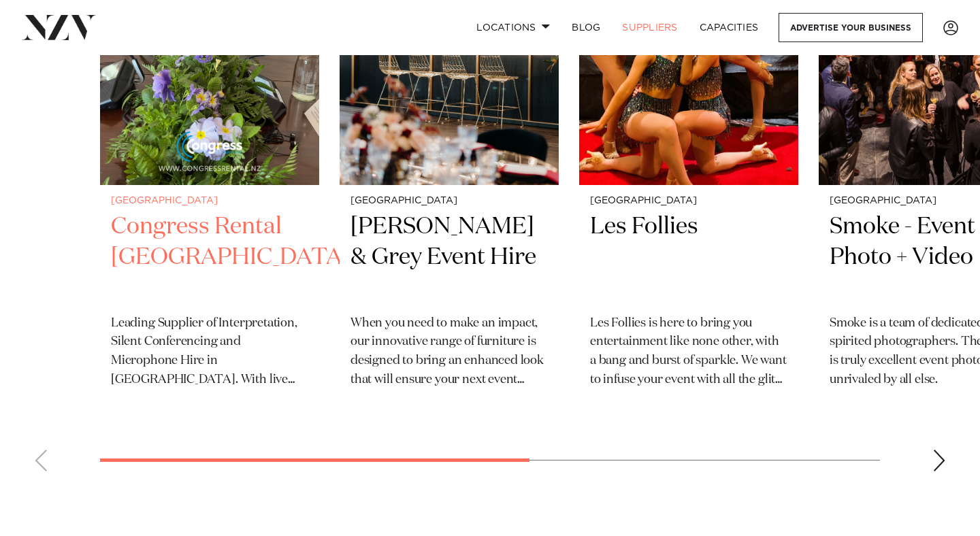 This screenshot has width=980, height=536. What do you see at coordinates (513, 27) in the screenshot?
I see `a: Locations` at bounding box center [513, 27].